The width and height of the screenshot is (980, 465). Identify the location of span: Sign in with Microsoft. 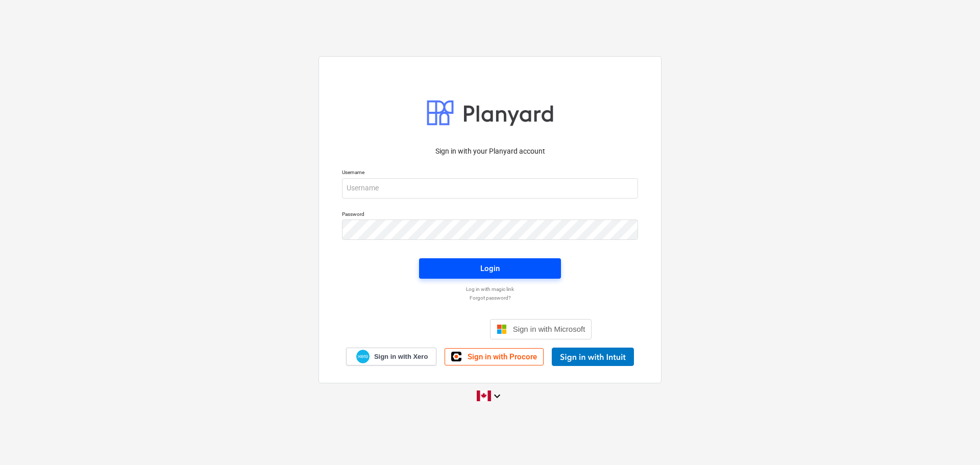
(549, 328).